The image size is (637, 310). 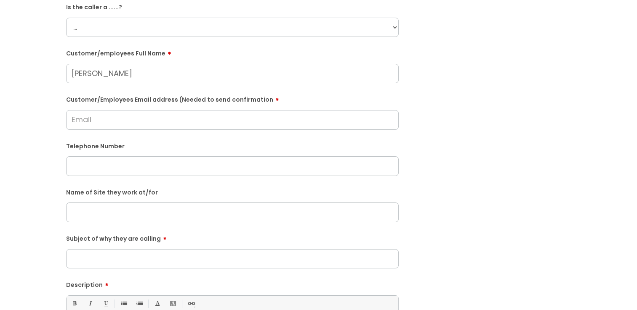 What do you see at coordinates (232, 6) in the screenshot?
I see `label: Is the caller a ......?` at bounding box center [232, 6].